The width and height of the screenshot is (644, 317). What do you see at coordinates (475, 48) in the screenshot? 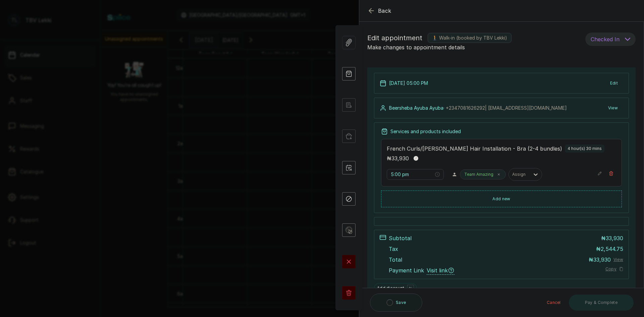
I see `p: Make changes to appointment details` at bounding box center [475, 48].